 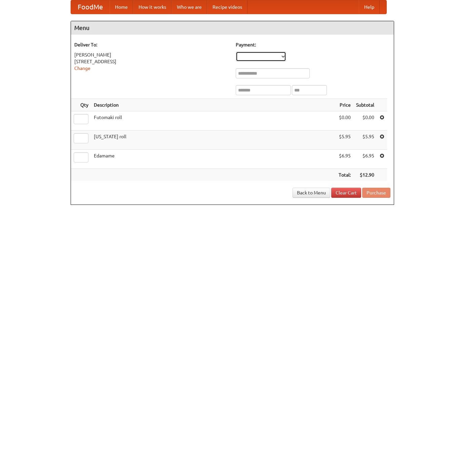 I want to click on a: How it works, so click(x=152, y=7).